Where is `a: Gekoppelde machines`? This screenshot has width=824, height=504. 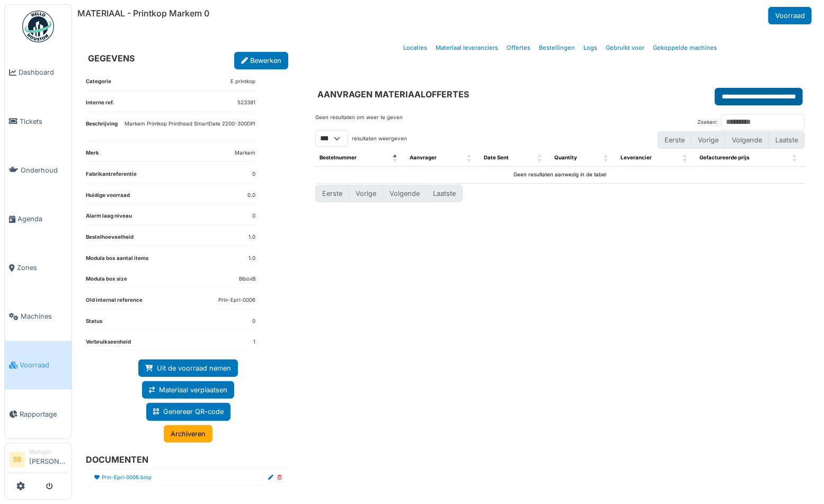 a: Gekoppelde machines is located at coordinates (685, 48).